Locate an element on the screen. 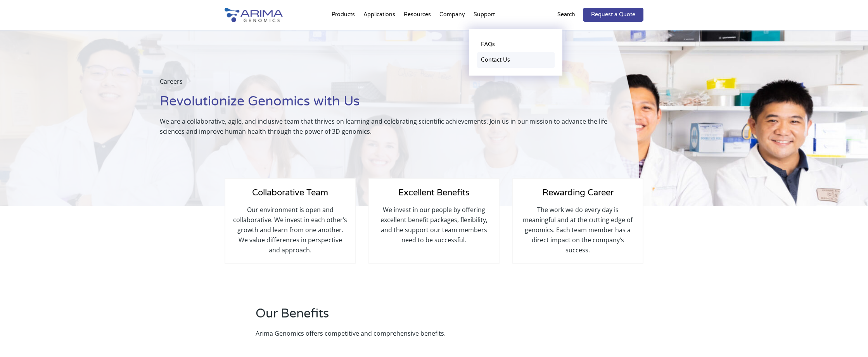 This screenshot has height=357, width=868. p: We are a collaborative, agile, and inclusive team that thrives on learning and celebrating scient... is located at coordinates (390, 126).